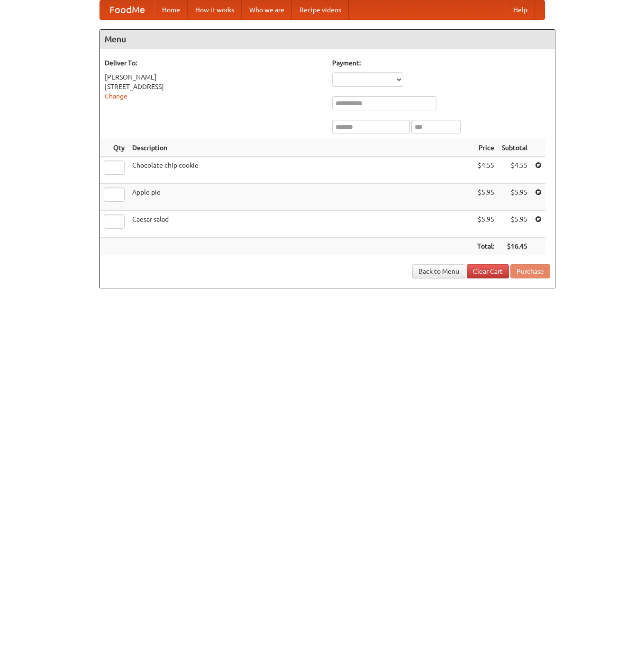 The image size is (644, 670). What do you see at coordinates (301, 148) in the screenshot?
I see `th: Description` at bounding box center [301, 148].